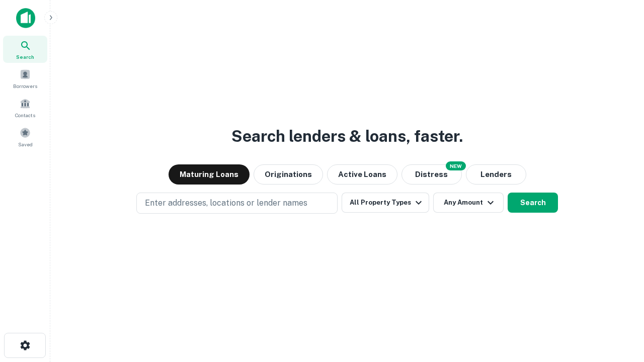 The height and width of the screenshot is (362, 644). I want to click on div: Saved, so click(25, 137).